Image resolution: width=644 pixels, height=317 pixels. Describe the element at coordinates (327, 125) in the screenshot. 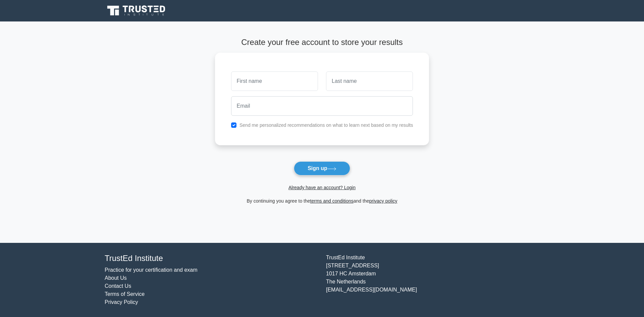

I see `label: Send me personalized recommendations on what to learn next based on my results` at that location.